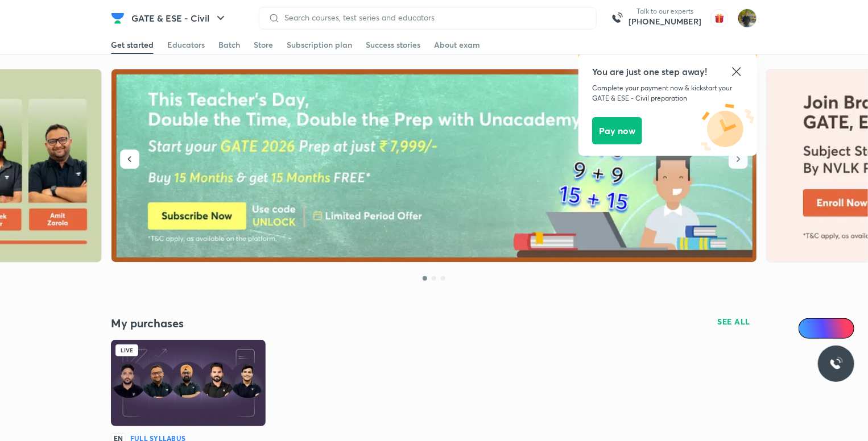 The image size is (868, 441). I want to click on img: avatar, so click(719, 18).